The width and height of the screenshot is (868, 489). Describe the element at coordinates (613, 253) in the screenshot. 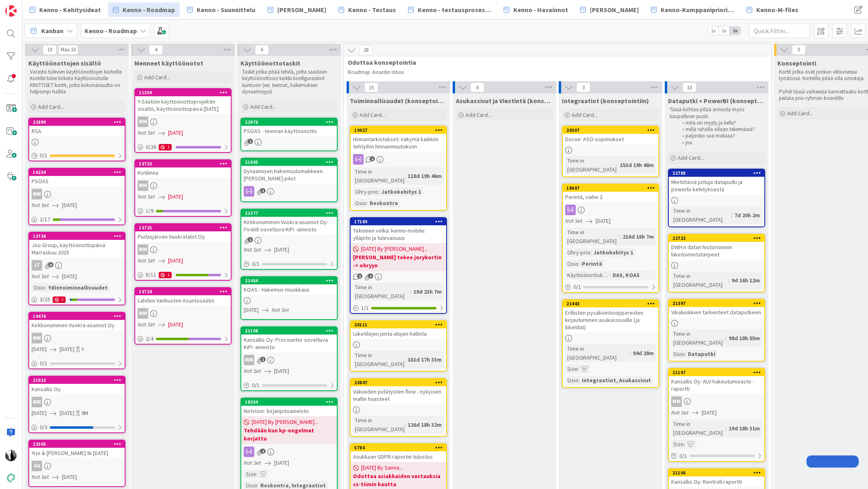

I see `div: Jatkokehitys 1` at that location.